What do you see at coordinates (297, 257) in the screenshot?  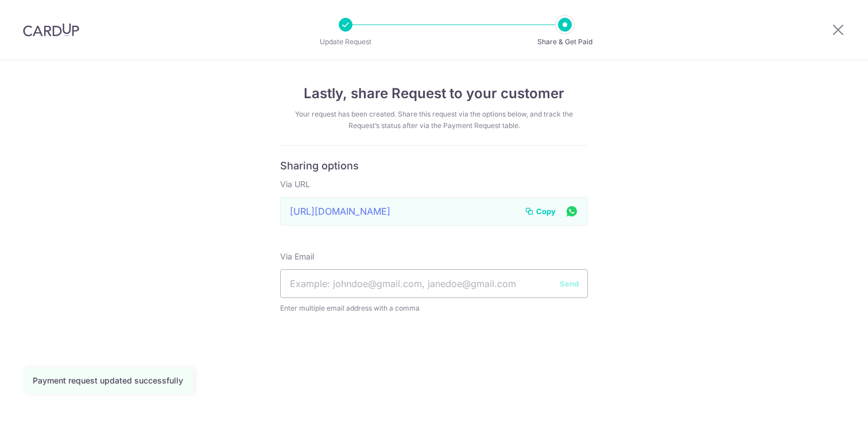 I see `label: Via Email` at bounding box center [297, 257].